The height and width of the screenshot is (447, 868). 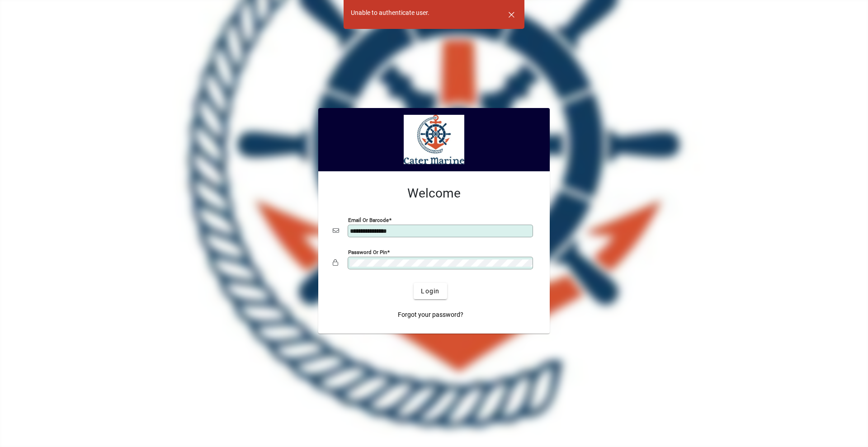 I want to click on span: Forgot your password?, so click(x=430, y=315).